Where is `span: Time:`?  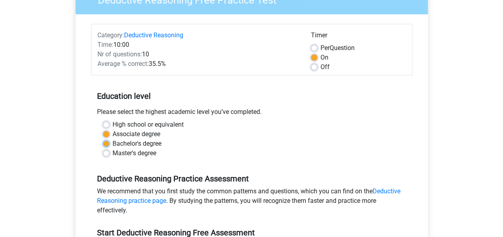
span: Time: is located at coordinates (105, 45).